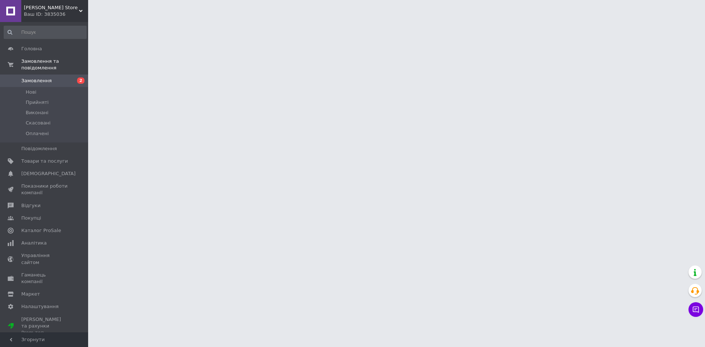 The width and height of the screenshot is (705, 347). I want to click on span: Гаманець компанії, so click(44, 278).